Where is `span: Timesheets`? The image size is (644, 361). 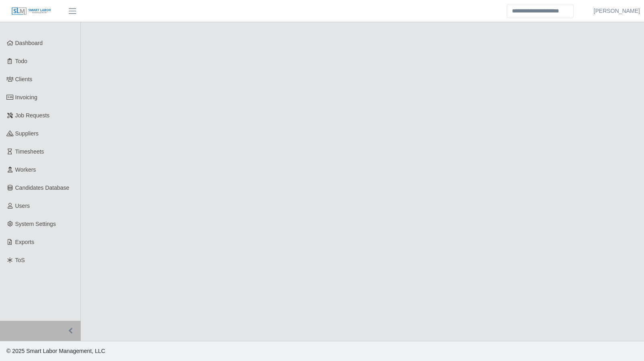
span: Timesheets is located at coordinates (30, 152).